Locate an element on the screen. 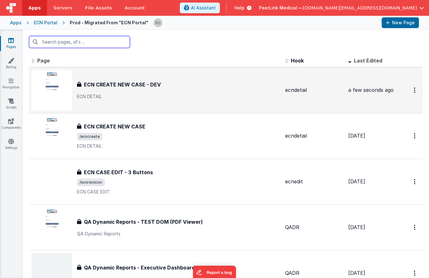  div: ECN Portal is located at coordinates (45, 23).